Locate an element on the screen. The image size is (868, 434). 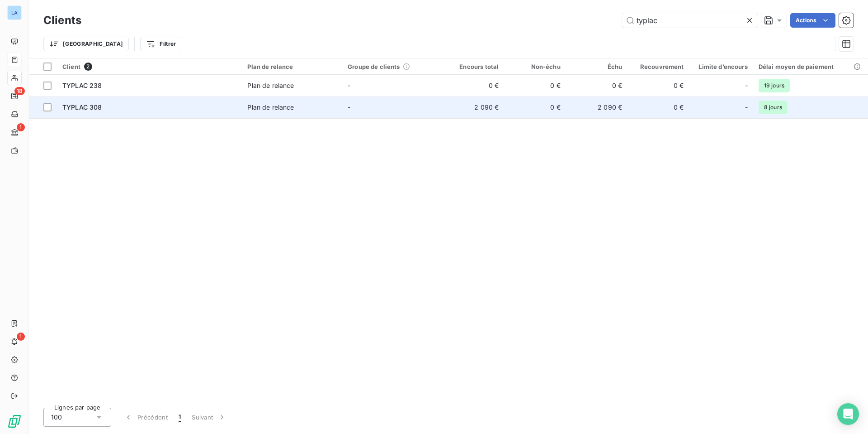
button: Actions is located at coordinates (813, 20).